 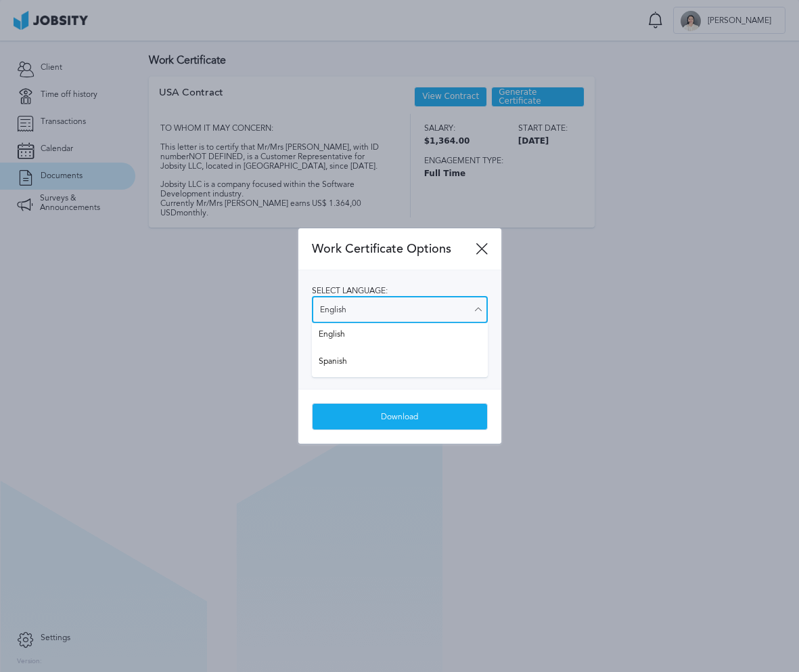 What do you see at coordinates (400, 363) in the screenshot?
I see `span: Spanish` at bounding box center [400, 363].